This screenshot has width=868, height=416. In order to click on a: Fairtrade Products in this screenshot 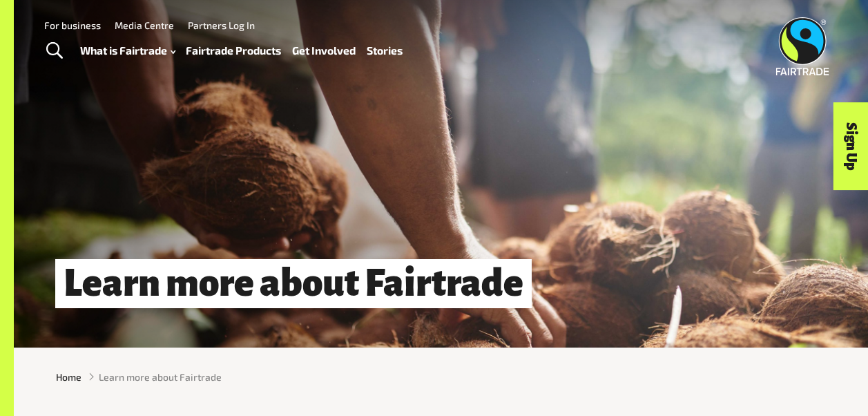, I will do `click(233, 50)`.